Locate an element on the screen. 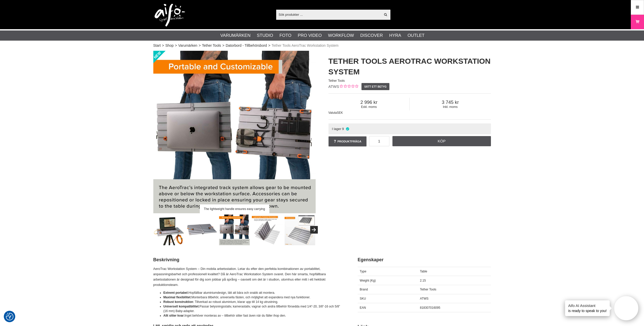 The height and width of the screenshot is (326, 644). span: Table is located at coordinates (423, 272).